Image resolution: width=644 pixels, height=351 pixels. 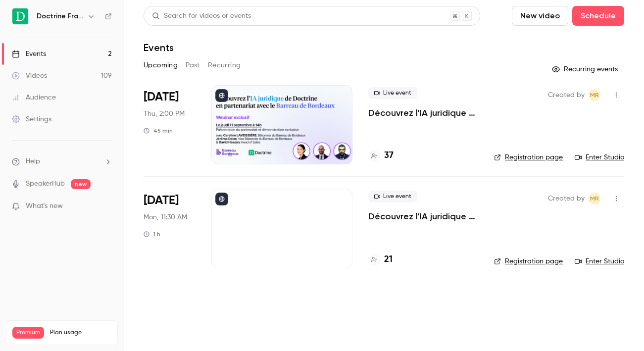 What do you see at coordinates (380, 260) in the screenshot?
I see `a: 21` at bounding box center [380, 260].